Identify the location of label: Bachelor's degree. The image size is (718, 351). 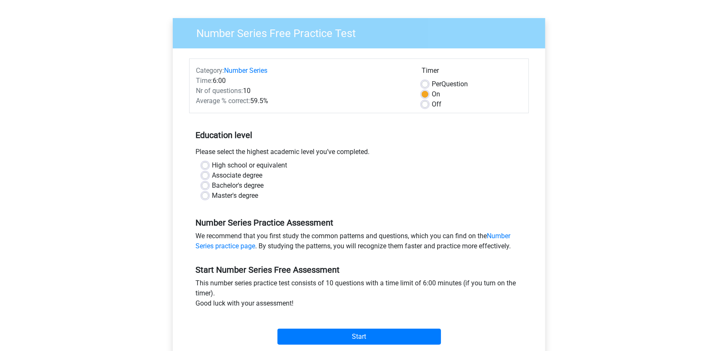
(238, 185).